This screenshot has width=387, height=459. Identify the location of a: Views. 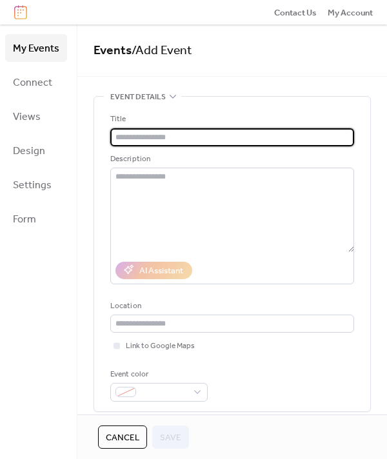
(36, 116).